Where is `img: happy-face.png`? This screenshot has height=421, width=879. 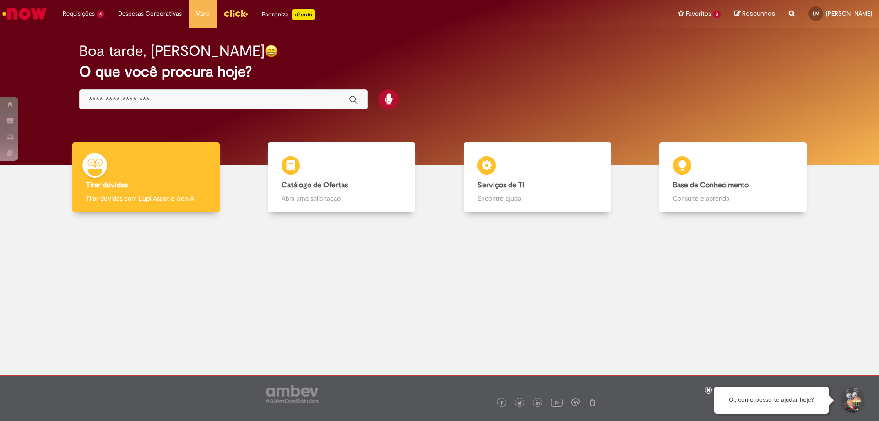
img: happy-face.png is located at coordinates (271, 51).